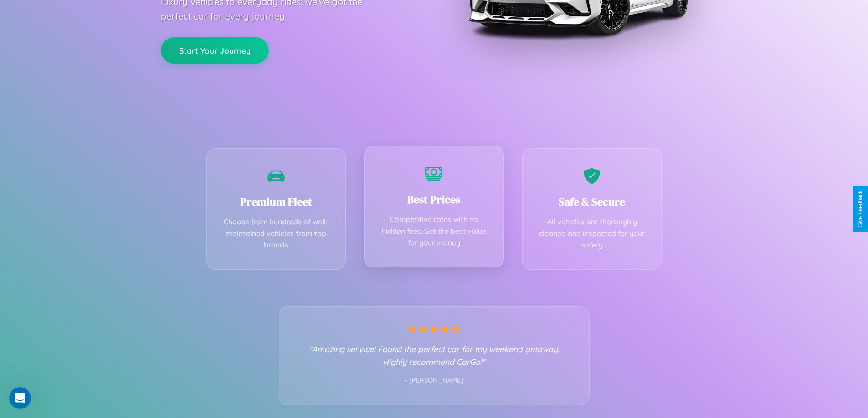 The height and width of the screenshot is (418, 868). Describe the element at coordinates (591, 201) in the screenshot. I see `h3: Safe & Secure` at that location.